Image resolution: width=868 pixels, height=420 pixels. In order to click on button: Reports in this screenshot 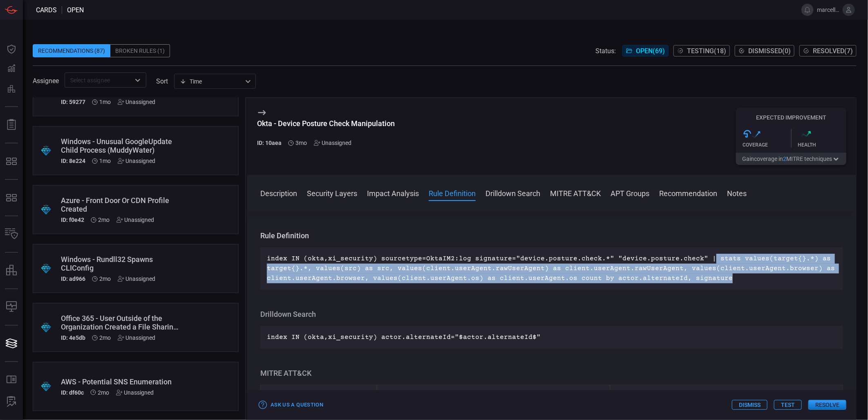, I will do `click(12, 125)`.